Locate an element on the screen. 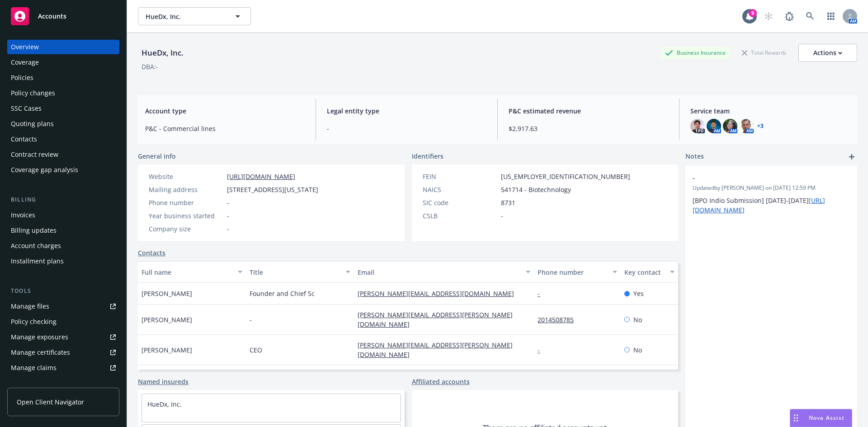 The image size is (868, 427). span: Account type is located at coordinates (225, 111).